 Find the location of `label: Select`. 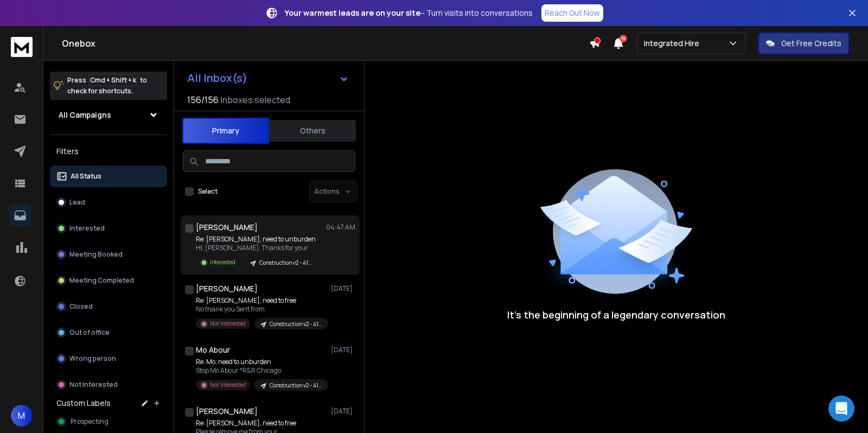

label: Select is located at coordinates (208, 192).